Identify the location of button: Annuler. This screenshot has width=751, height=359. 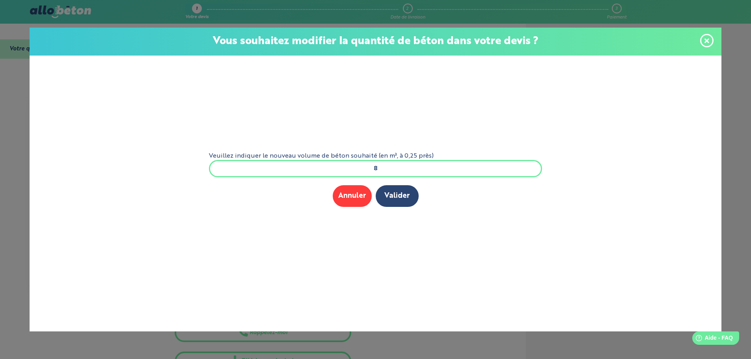
(352, 196).